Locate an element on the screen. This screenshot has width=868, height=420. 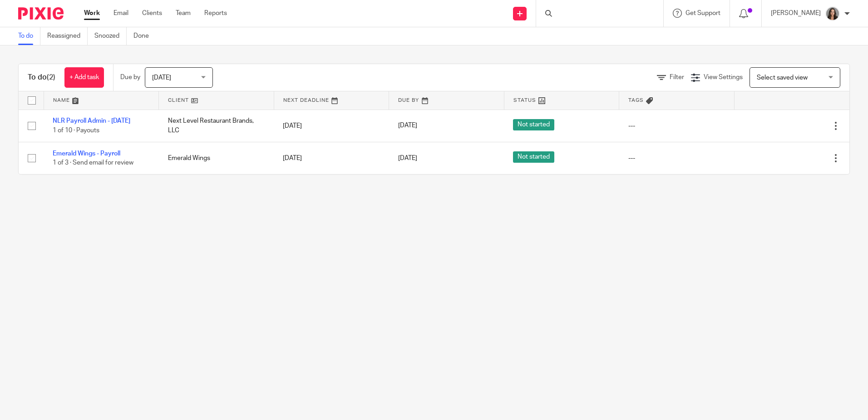
a: Clients is located at coordinates (152, 13).